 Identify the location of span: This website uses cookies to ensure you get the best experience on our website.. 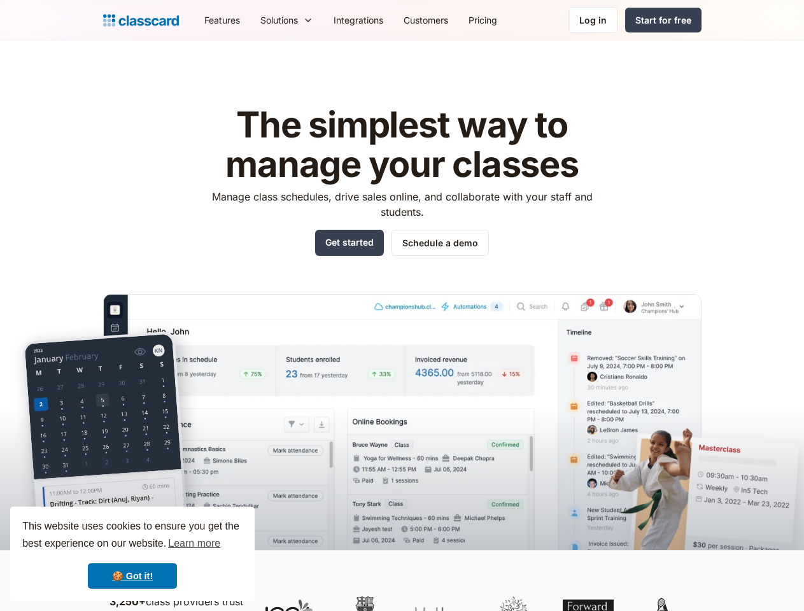
(132, 536).